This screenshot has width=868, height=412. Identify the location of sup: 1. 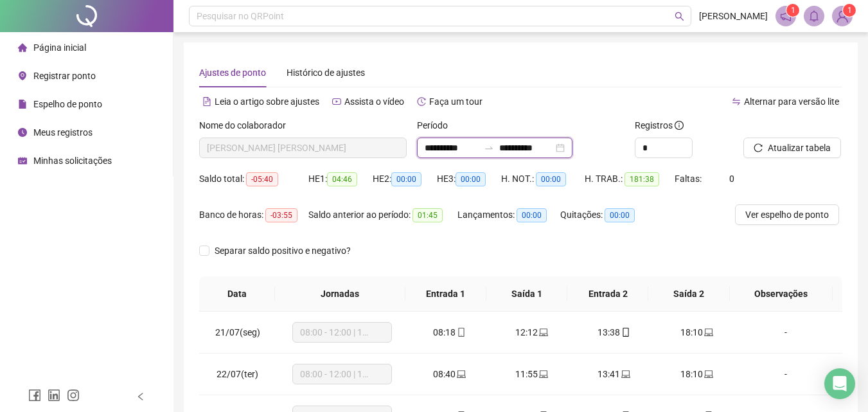
(792, 10).